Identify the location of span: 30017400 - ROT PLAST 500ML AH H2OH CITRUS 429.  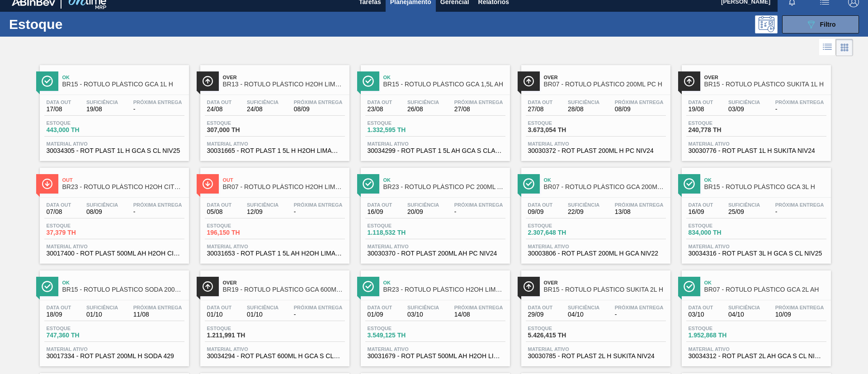
(115, 253).